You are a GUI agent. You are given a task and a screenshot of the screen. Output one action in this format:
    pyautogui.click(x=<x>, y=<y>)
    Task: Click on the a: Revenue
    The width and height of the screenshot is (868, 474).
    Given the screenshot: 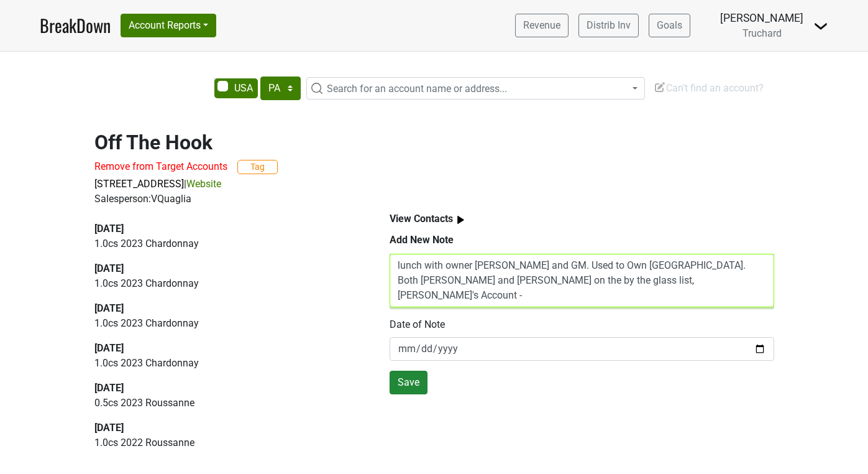 What is the action you would take?
    pyautogui.click(x=542, y=26)
    